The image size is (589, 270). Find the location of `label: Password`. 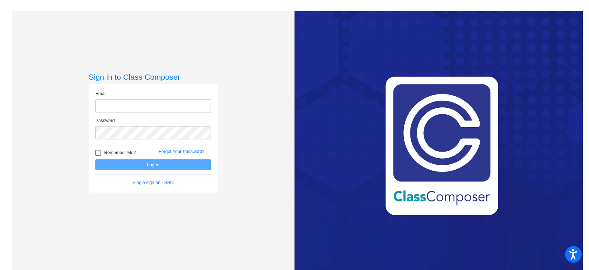

label: Password is located at coordinates (105, 120).